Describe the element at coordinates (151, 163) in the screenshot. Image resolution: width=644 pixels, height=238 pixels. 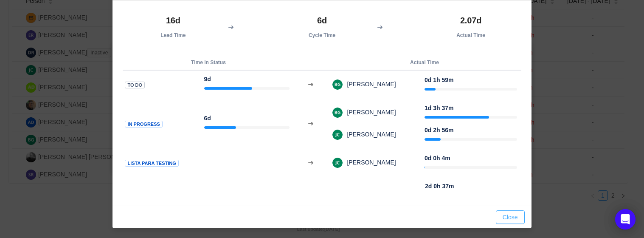
I see `span: Lista para Testing` at that location.